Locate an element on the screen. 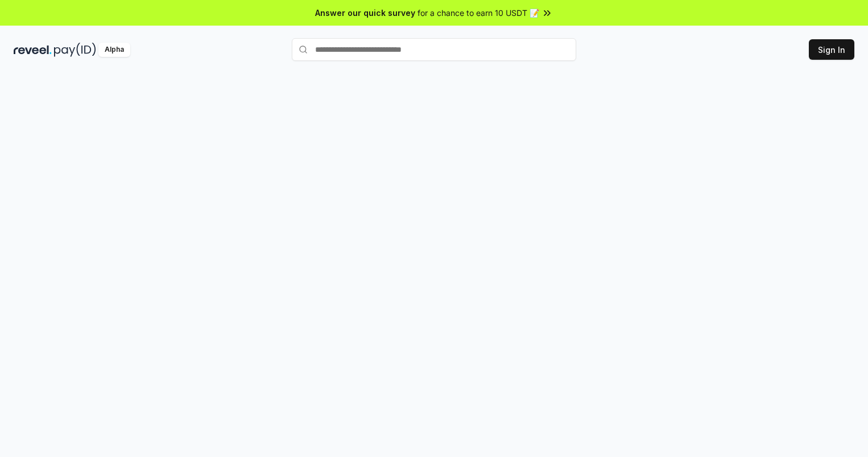 The height and width of the screenshot is (457, 868). span: for a chance to earn 10 USDT 📝 is located at coordinates (478, 13).